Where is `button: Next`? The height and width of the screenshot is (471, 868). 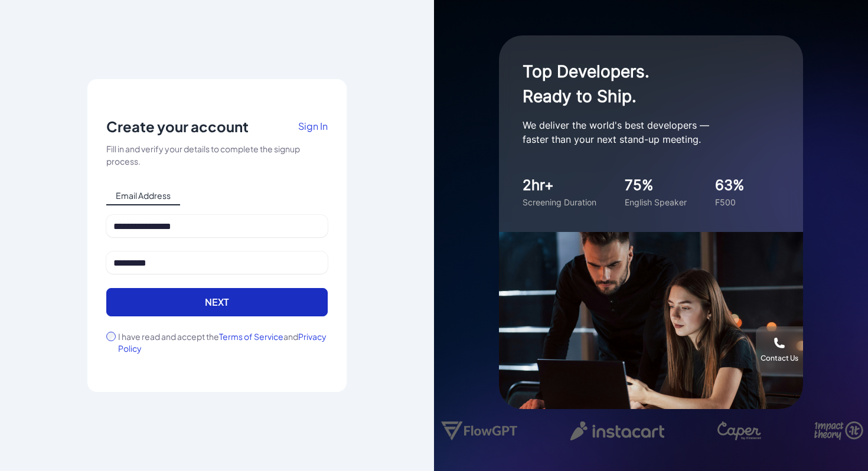 button: Next is located at coordinates (216, 302).